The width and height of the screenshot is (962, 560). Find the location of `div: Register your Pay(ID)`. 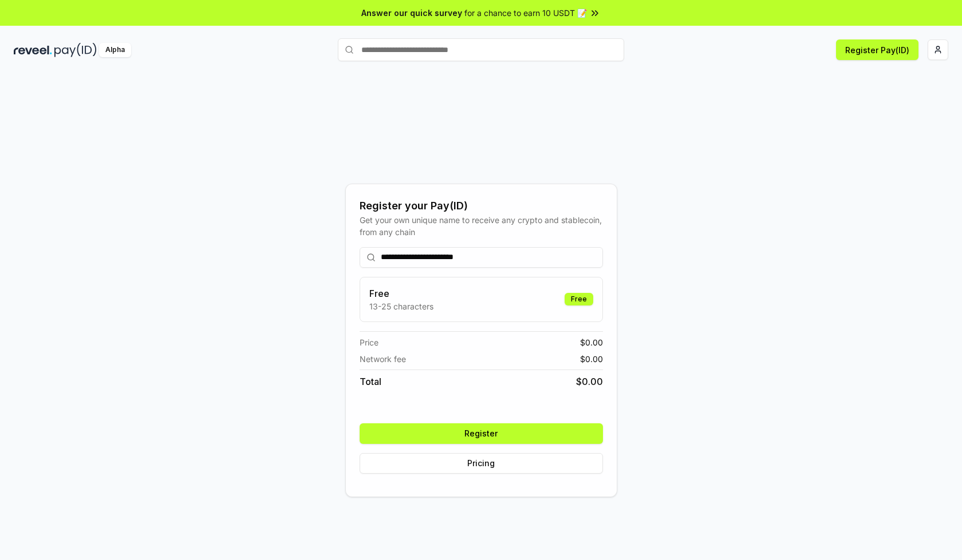

div: Register your Pay(ID) is located at coordinates (481, 206).